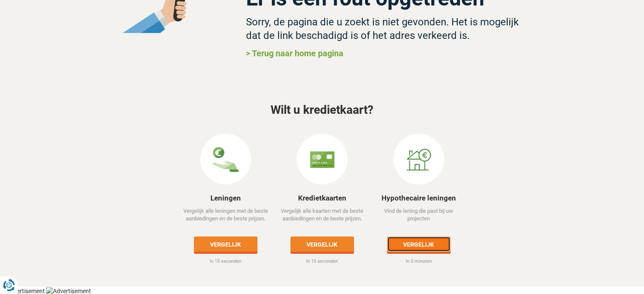 This screenshot has height=294, width=644. I want to click on img: Hypothecaire leningen, so click(419, 160).